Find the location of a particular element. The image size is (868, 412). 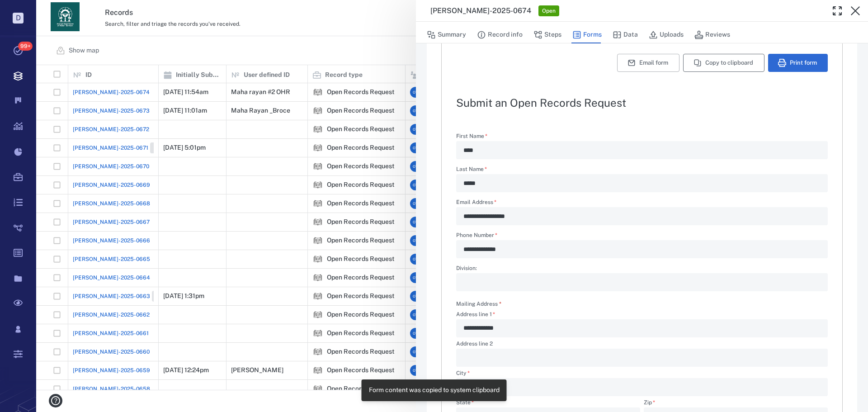

label: Phone Number is located at coordinates (642, 236).